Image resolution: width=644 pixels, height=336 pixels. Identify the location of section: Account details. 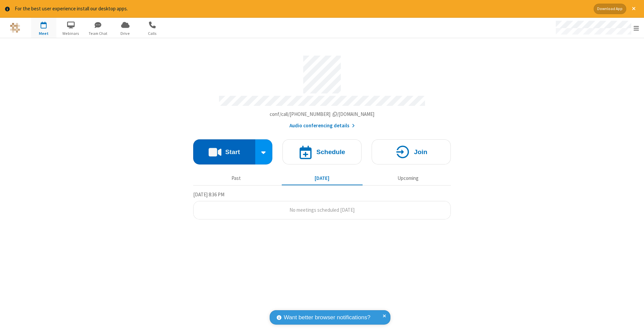
(322, 90).